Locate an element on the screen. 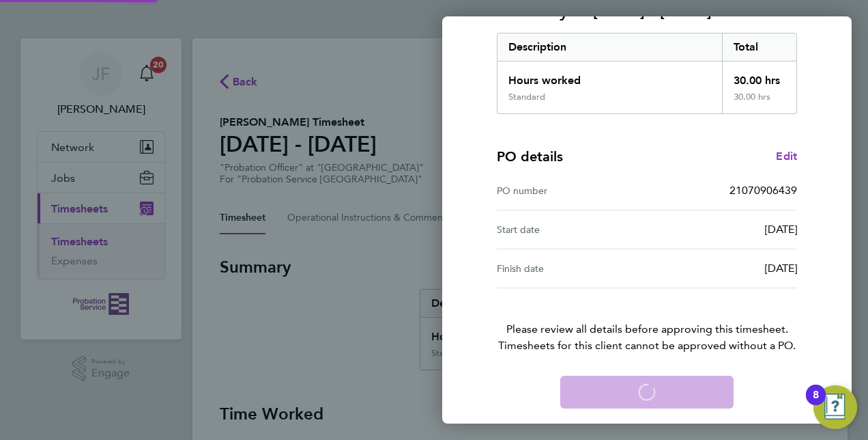 This screenshot has height=440, width=868. span: Timesheets for this client cannot be approved without a PO. is located at coordinates (648, 345).